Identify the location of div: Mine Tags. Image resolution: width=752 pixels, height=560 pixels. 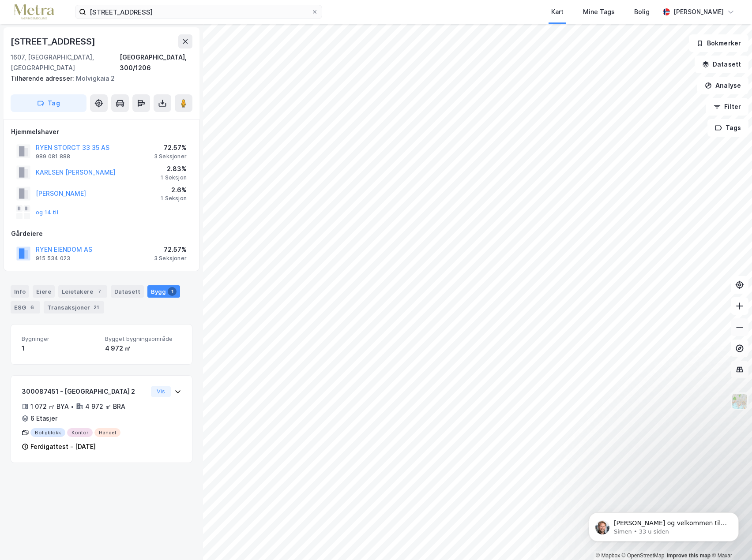
(599, 12).